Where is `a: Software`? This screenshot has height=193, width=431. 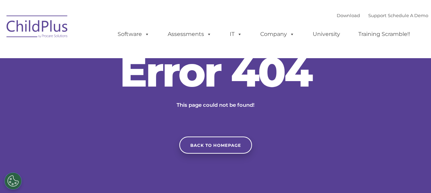 a: Software is located at coordinates (133, 34).